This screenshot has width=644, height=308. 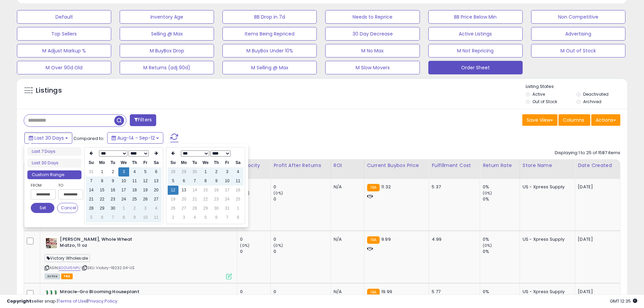 What do you see at coordinates (91, 209) in the screenshot?
I see `td: 28` at bounding box center [91, 209].